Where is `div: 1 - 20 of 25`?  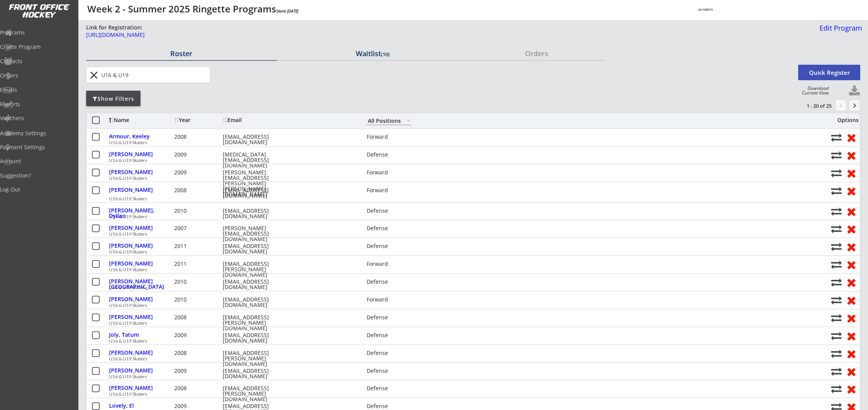
div: 1 - 20 of 25 is located at coordinates (812, 106).